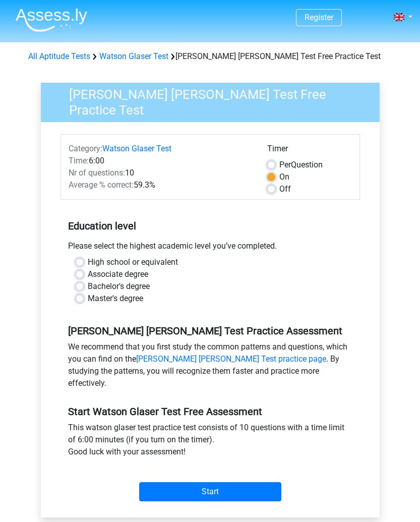 This screenshot has height=522, width=420. Describe the element at coordinates (160, 161) in the screenshot. I see `div: 6:00` at that location.